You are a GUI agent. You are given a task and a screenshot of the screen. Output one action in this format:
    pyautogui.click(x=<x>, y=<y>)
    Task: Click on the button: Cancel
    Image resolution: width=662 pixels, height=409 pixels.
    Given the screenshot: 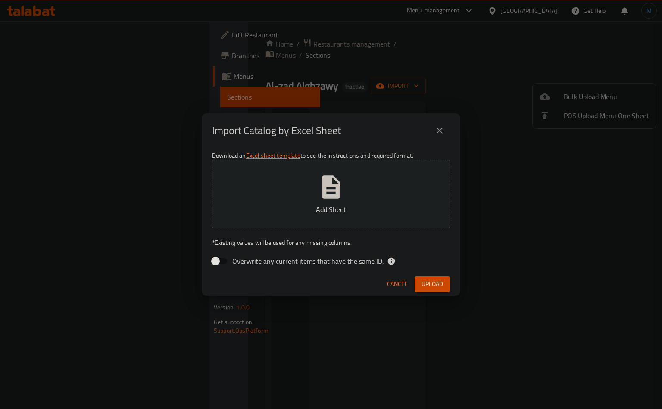 What is the action you would take?
    pyautogui.click(x=398, y=284)
    